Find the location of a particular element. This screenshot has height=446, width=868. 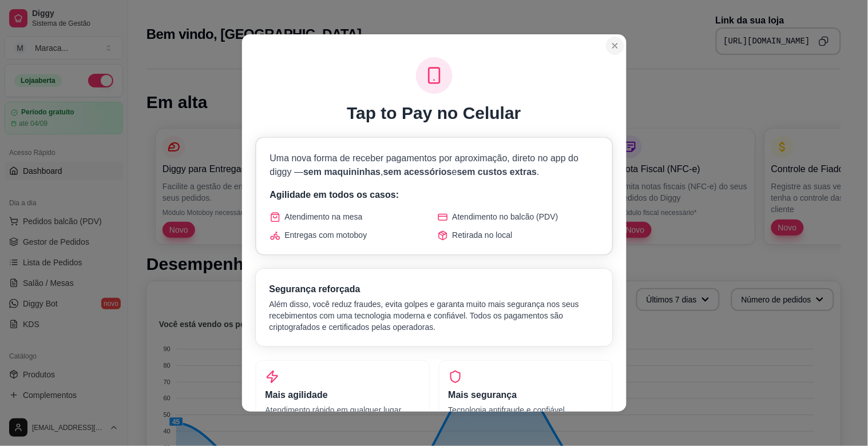

span: Atendimento no balcão (PDV) is located at coordinates (505, 217).